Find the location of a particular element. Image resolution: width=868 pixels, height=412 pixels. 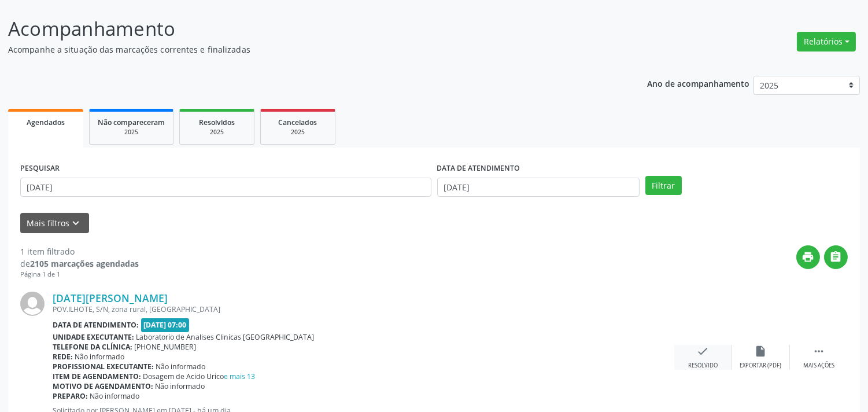

p: Acompanhe a situação das marcações correntes e finalizadas is located at coordinates (306, 49).